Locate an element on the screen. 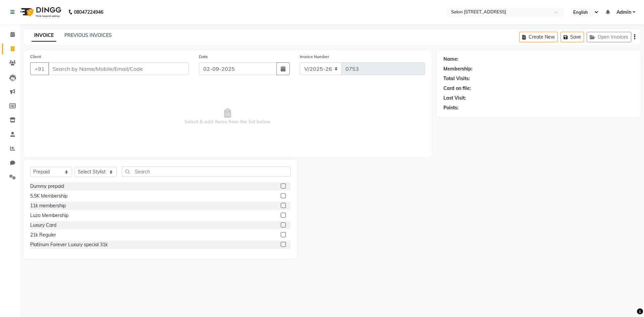 This screenshot has width=644, height=317. label: Client is located at coordinates (36, 57).